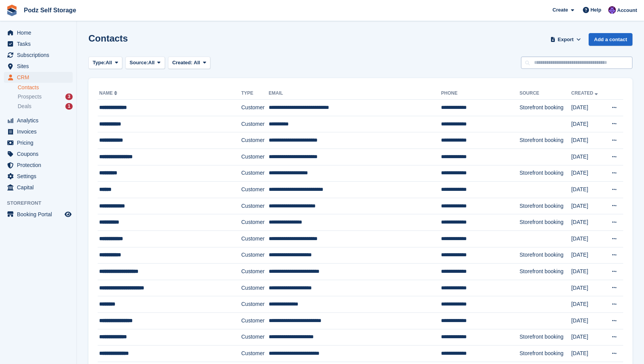  I want to click on span: CRM, so click(40, 77).